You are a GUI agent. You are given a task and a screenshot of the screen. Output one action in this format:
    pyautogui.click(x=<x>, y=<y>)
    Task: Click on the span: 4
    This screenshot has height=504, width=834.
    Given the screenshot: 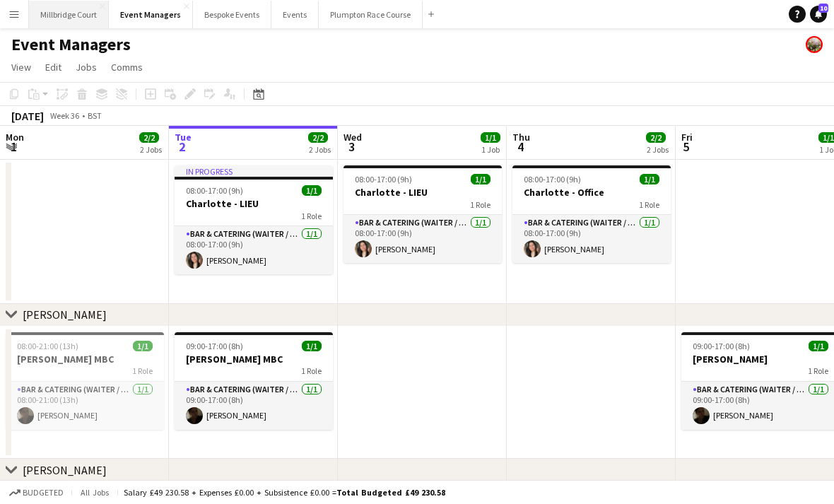 What is the action you would take?
    pyautogui.click(x=520, y=146)
    